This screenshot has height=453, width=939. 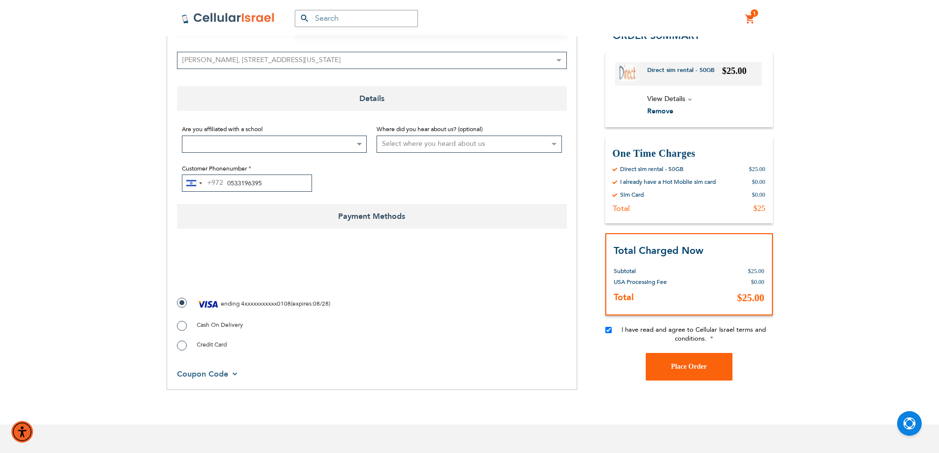 What do you see at coordinates (372, 216) in the screenshot?
I see `span: Payment Methods` at bounding box center [372, 216].